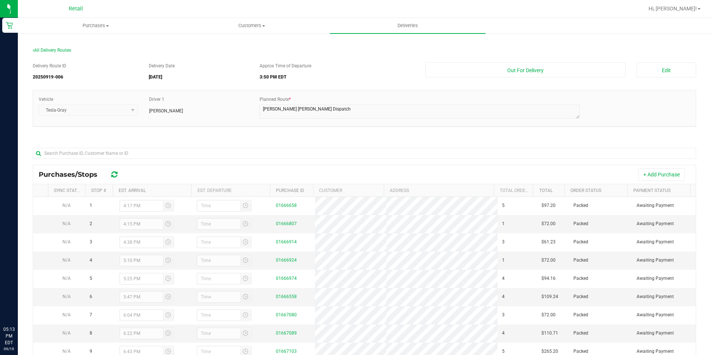  I want to click on label: Planned Route, so click(275, 99).